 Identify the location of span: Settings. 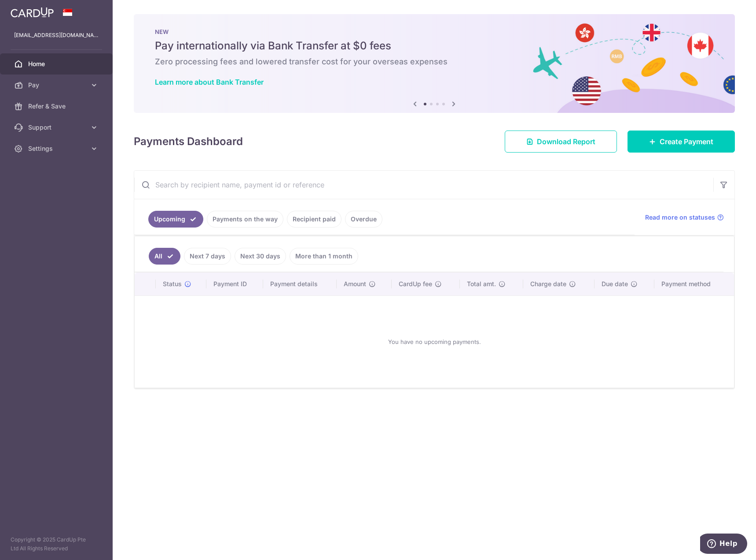
(57, 149).